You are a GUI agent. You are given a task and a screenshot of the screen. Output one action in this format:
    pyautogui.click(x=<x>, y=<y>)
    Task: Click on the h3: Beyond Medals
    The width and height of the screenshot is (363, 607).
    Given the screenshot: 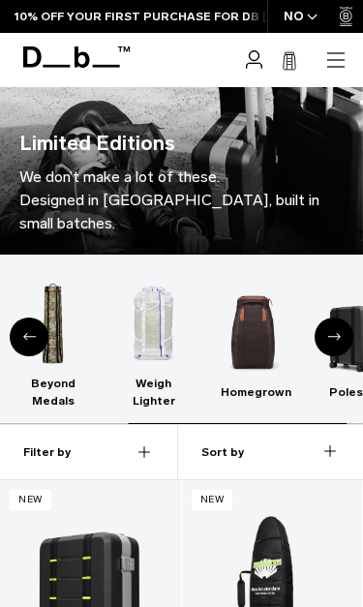 What is the action you would take?
    pyautogui.click(x=52, y=392)
    